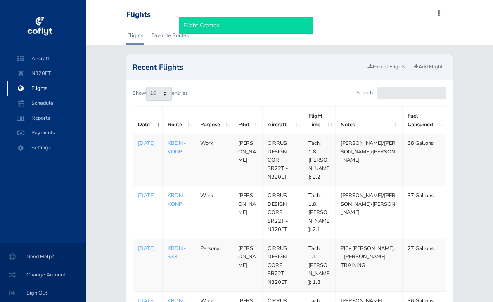 This screenshot has height=302, width=493. What do you see at coordinates (46, 148) in the screenshot?
I see `span: Settings` at bounding box center [46, 148].